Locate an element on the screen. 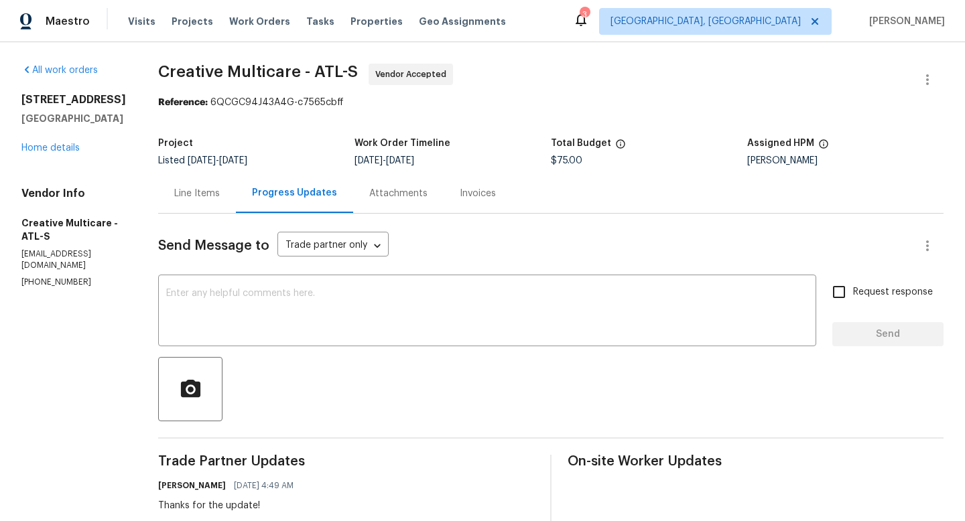  div: Thanks for the update! is located at coordinates (230, 506).